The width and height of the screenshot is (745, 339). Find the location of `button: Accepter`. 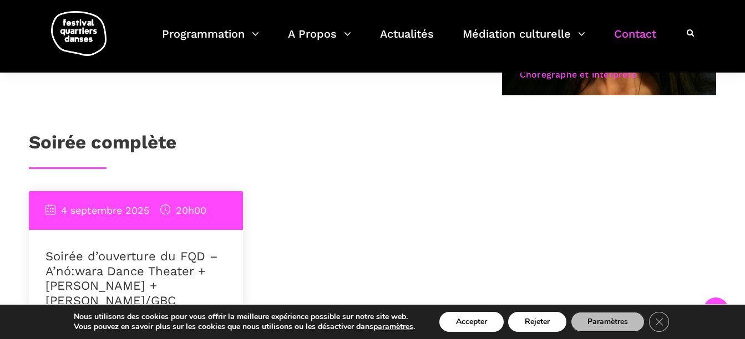

button: Accepter is located at coordinates (471, 322).